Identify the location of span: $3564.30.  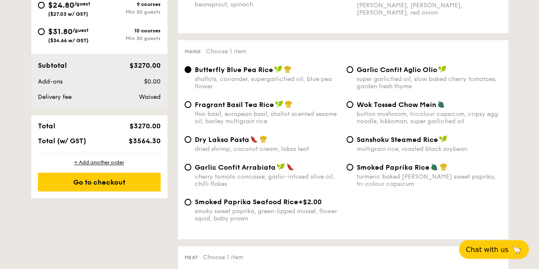
(144, 141).